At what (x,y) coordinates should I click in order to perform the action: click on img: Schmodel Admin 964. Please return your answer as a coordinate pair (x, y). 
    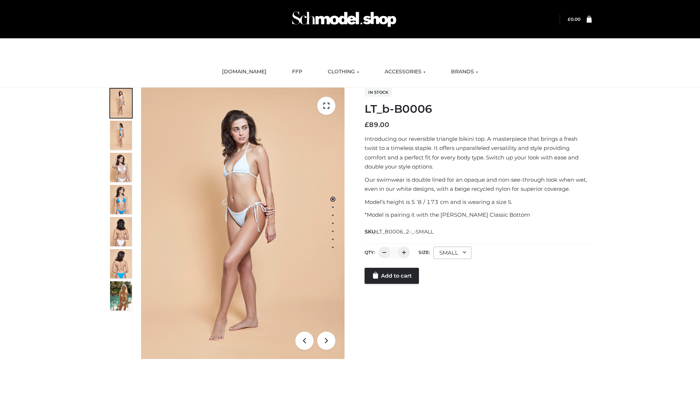
    Looking at the image, I should click on (344, 19).